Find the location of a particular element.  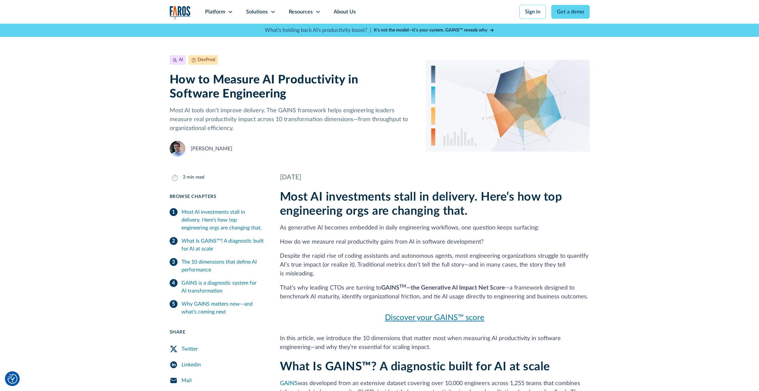

p: That’s why leading CTOs are turning to —a framework designed to benchmark AI maturity, identify o... is located at coordinates (435, 292).